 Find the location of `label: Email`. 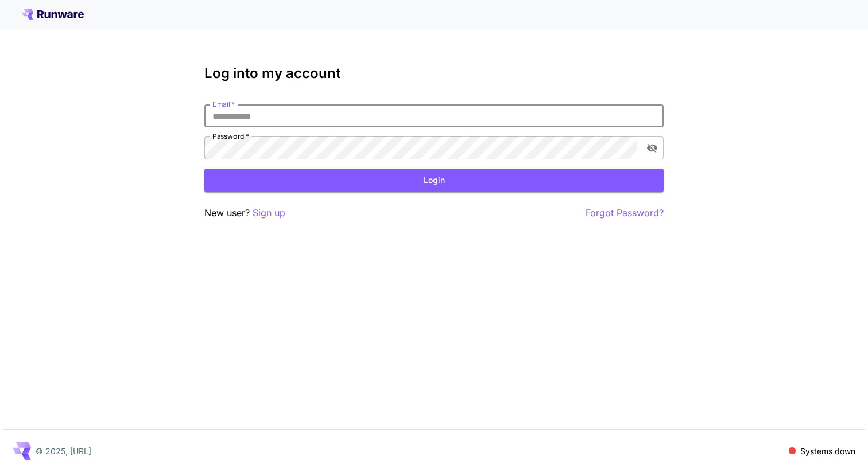

label: Email is located at coordinates (223, 103).